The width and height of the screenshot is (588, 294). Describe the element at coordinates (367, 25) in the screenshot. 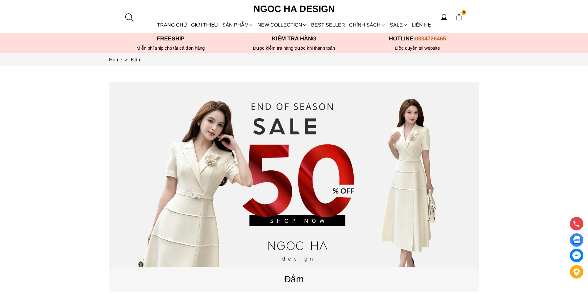

I see `div: Chính sách` at that location.